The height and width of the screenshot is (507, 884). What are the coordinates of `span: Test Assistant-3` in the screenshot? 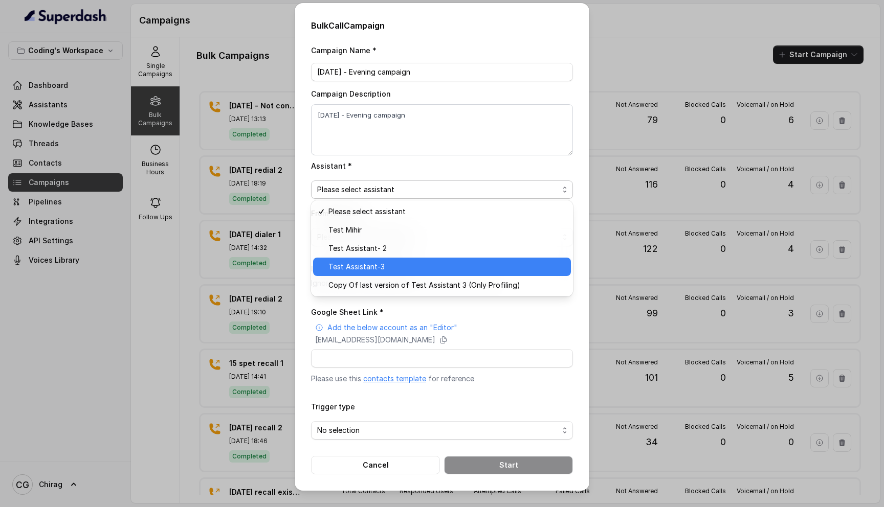 It's located at (446, 267).